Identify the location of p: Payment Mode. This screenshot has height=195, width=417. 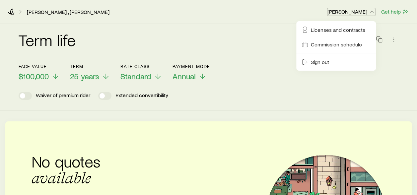
(191, 66).